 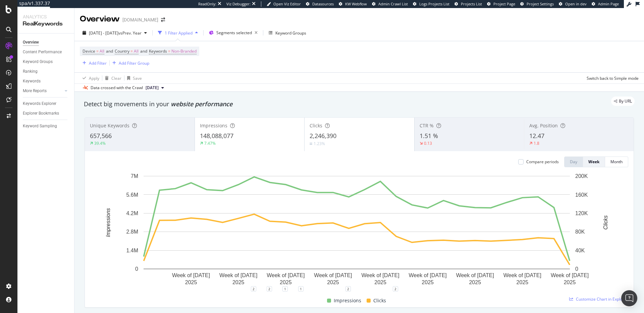 What do you see at coordinates (616, 161) in the screenshot?
I see `div: Month` at bounding box center [616, 161].